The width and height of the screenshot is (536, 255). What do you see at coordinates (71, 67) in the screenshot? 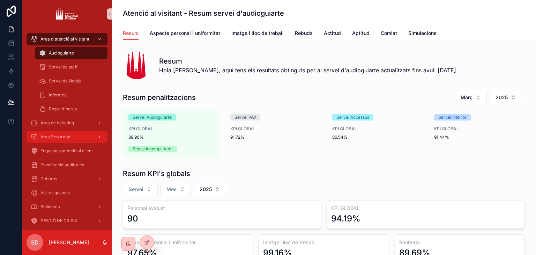
I see `a: Servei de staff` at bounding box center [71, 67].